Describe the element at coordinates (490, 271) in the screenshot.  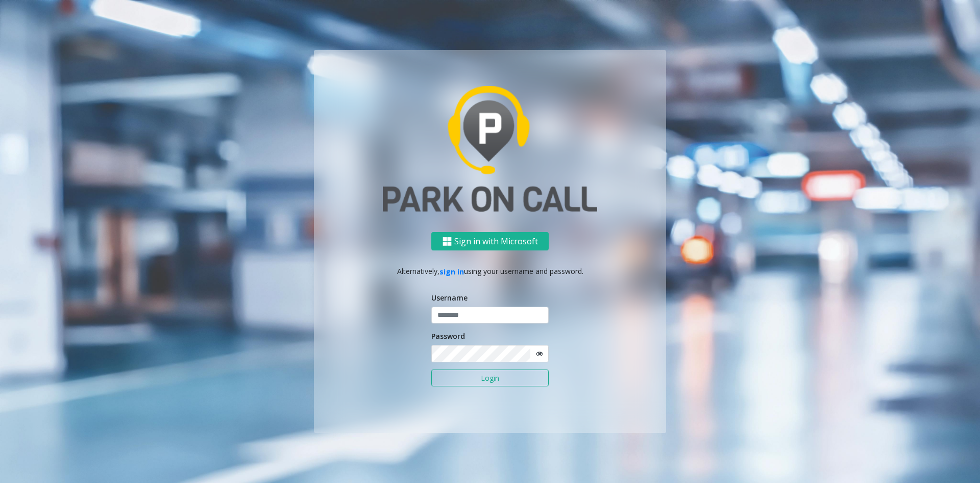
I see `p: Alternatively, using your username and password.` at that location.